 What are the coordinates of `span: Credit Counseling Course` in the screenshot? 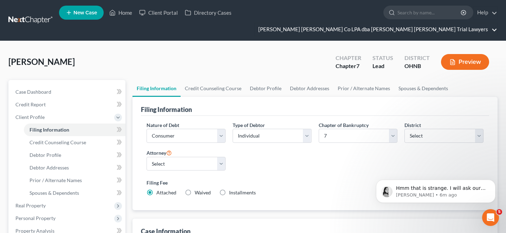 It's located at (58, 142).